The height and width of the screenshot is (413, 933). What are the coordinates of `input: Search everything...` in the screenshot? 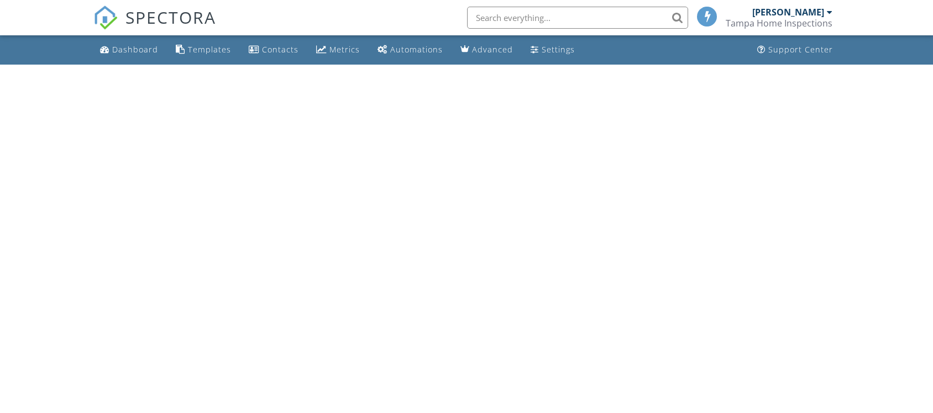 It's located at (577, 18).